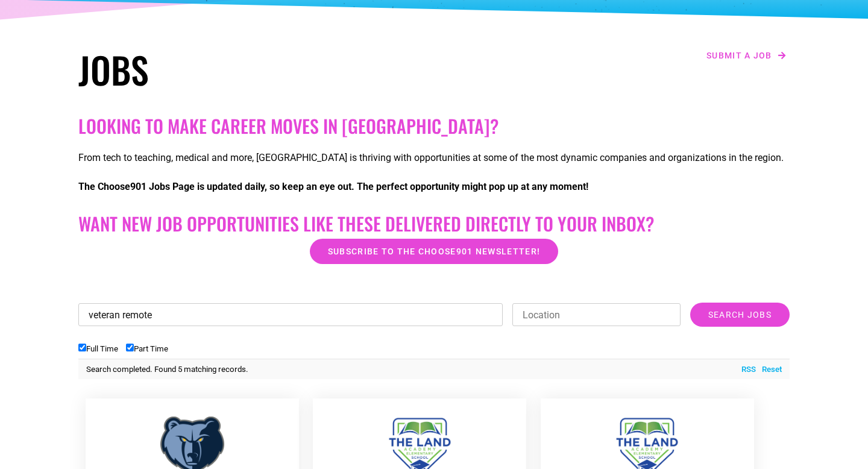 This screenshot has height=469, width=868. What do you see at coordinates (290, 314) in the screenshot?
I see `input: Keywords` at bounding box center [290, 314].